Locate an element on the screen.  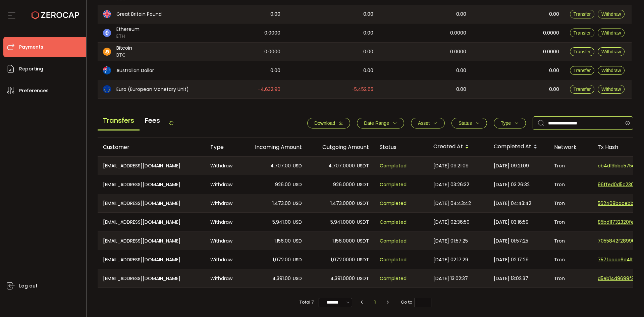
button: Asset is located at coordinates (428, 123).